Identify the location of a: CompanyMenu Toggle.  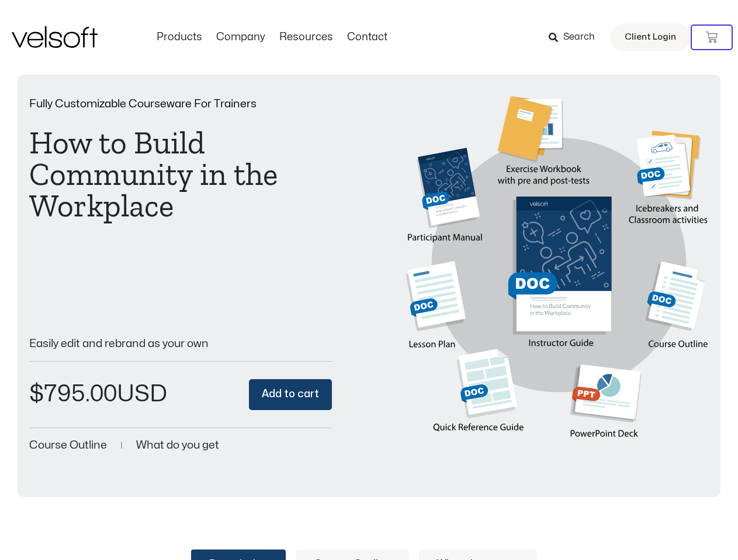
(240, 37).